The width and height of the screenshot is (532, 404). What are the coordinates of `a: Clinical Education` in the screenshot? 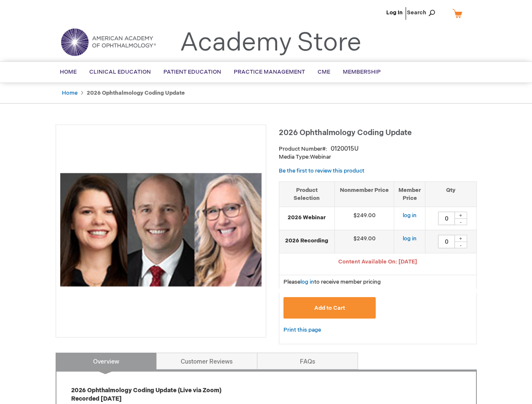 It's located at (120, 72).